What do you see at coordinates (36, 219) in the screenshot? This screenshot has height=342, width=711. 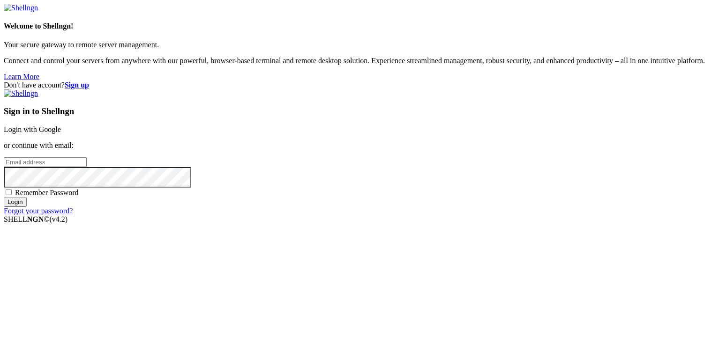 I see `span: SHELL ©` at bounding box center [36, 219].